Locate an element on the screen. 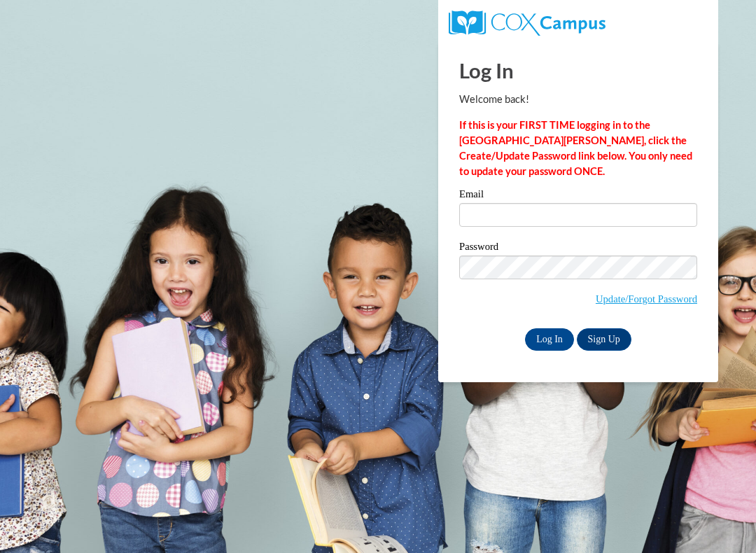 This screenshot has width=756, height=553. label: Email is located at coordinates (579, 196).